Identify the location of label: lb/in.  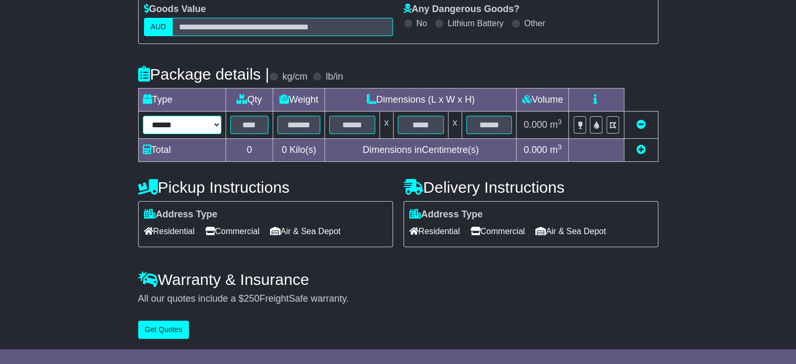
(334, 77).